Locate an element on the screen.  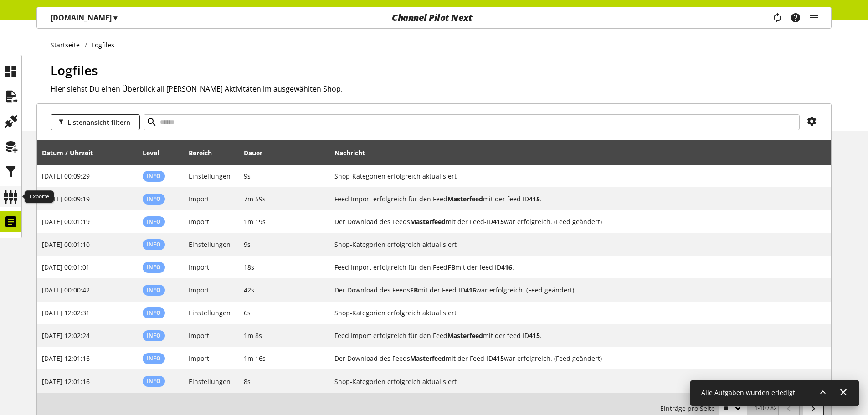
span: 6s is located at coordinates (247, 313).